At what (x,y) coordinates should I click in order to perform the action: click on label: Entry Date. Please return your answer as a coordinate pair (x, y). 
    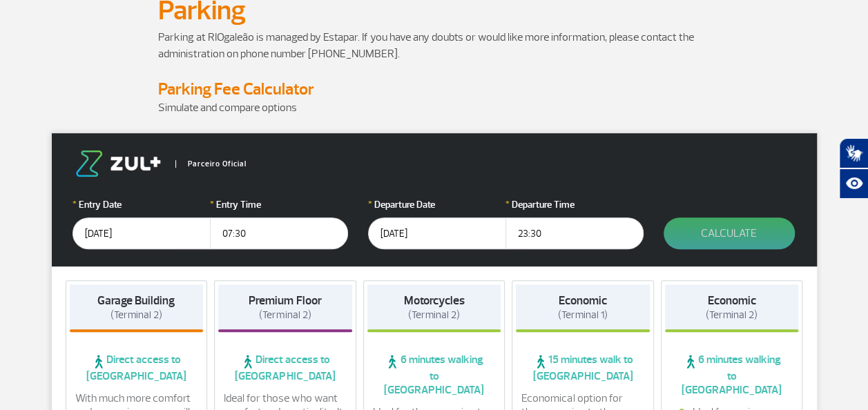
    Looking at the image, I should click on (141, 204).